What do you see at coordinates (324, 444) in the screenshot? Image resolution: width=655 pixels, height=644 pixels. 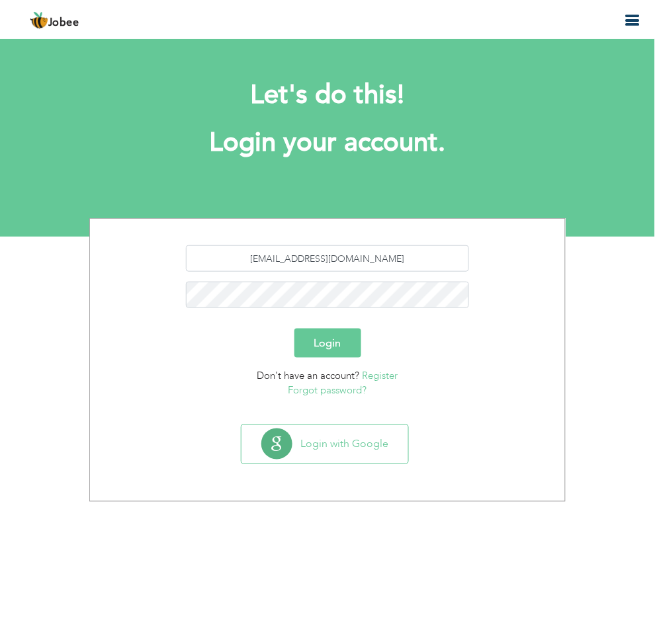 I see `button: Login with Google` at bounding box center [324, 444].